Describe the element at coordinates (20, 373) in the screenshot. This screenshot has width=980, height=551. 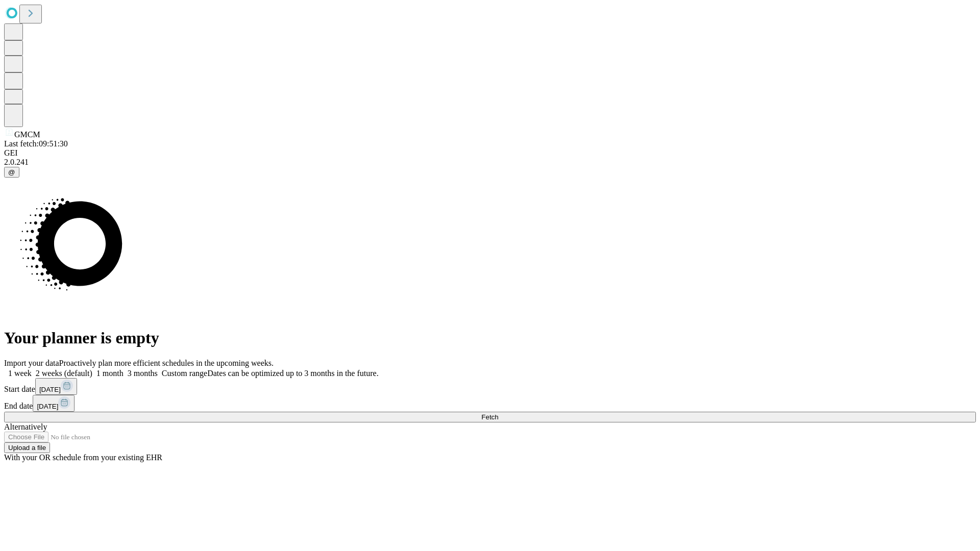
I see `span: 1 week` at that location.